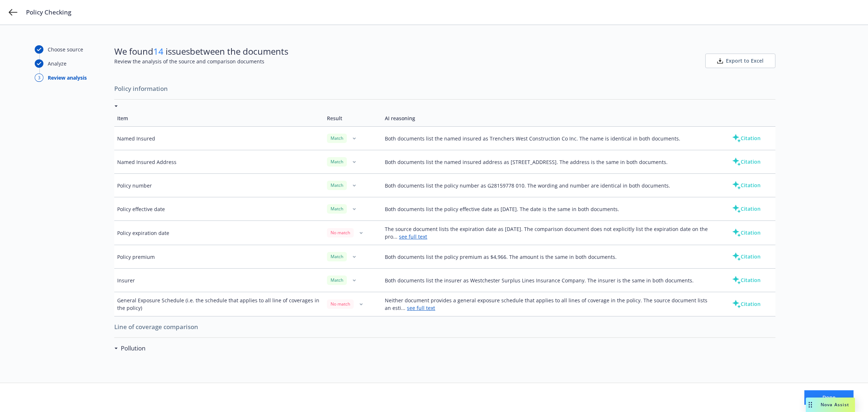 The image size is (868, 412). What do you see at coordinates (158, 51) in the screenshot?
I see `span: 14` at bounding box center [158, 51].